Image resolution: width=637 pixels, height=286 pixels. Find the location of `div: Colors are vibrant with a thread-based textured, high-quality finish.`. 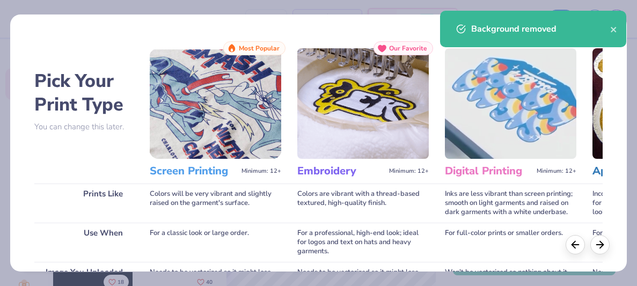

div: Colors are vibrant with a thread-based textured, high-quality finish. is located at coordinates (363, 203).